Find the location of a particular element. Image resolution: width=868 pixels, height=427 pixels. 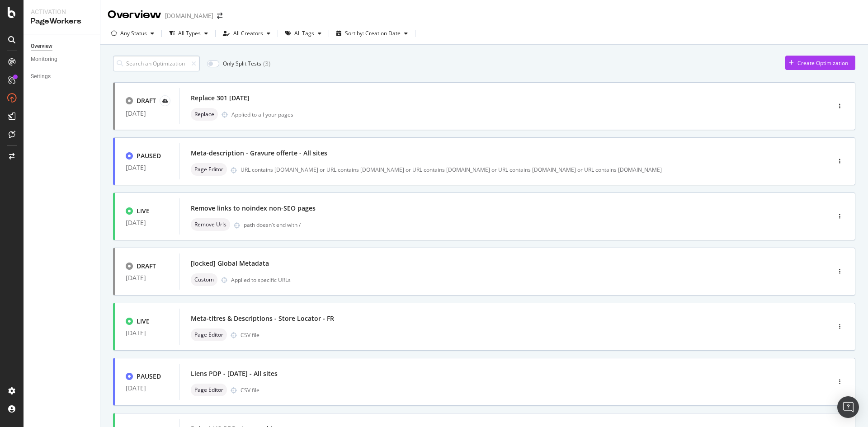

button: Sort by: Creation Date is located at coordinates (372, 34).